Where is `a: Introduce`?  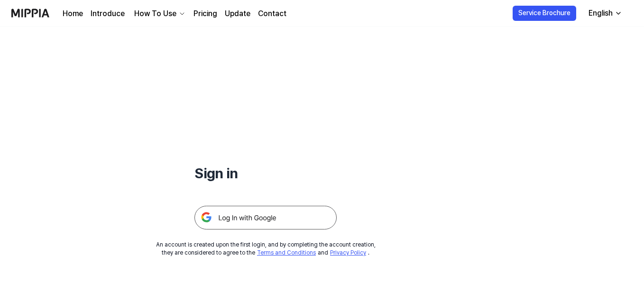 a: Introduce is located at coordinates (108, 14).